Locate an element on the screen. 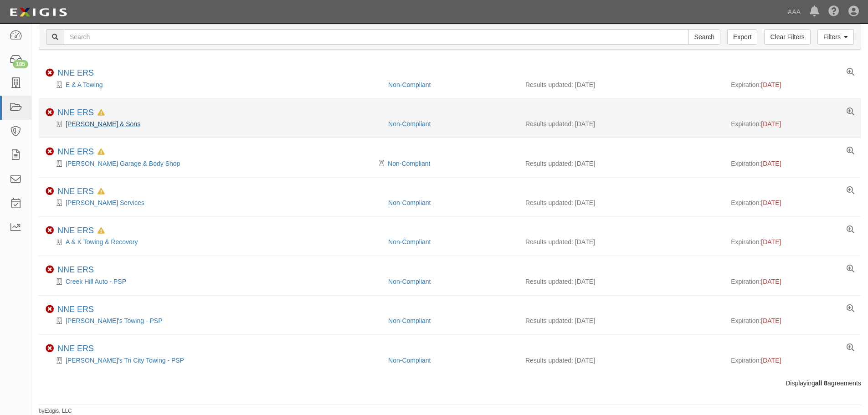 This screenshot has width=868, height=415. i: Pending Review is located at coordinates (382, 163).